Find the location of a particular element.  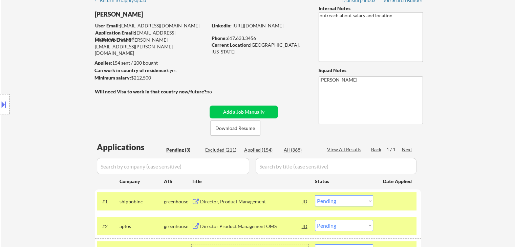

div: View All Results is located at coordinates (345, 150).